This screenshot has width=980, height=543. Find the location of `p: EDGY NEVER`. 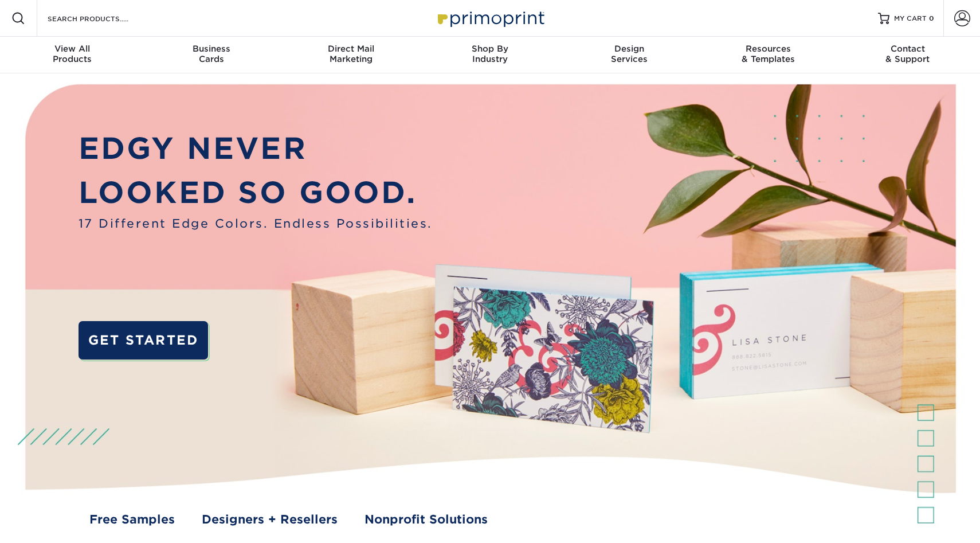

p: EDGY NEVER is located at coordinates (255, 148).